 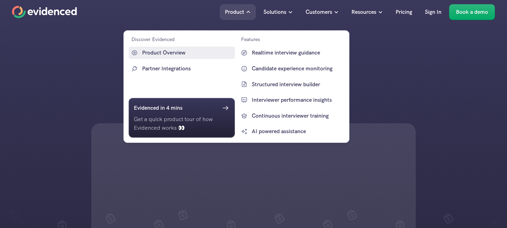 What do you see at coordinates (472, 12) in the screenshot?
I see `p: Book a demo` at bounding box center [472, 12].